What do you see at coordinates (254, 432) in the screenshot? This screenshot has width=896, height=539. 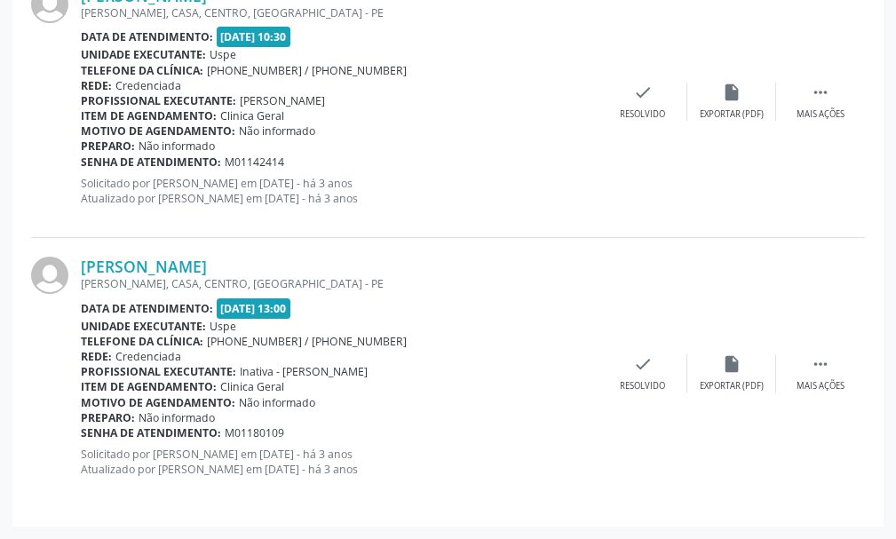 I see `span: M01180109` at bounding box center [254, 432].